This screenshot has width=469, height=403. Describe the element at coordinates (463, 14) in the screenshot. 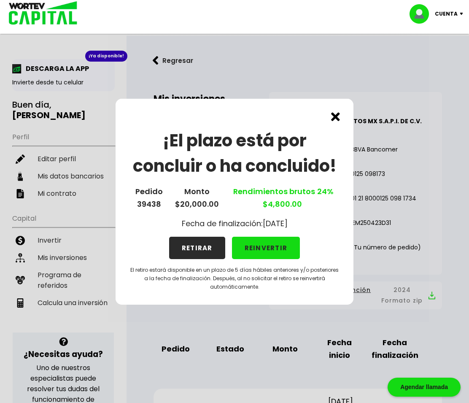

I see `img: icon-down` at that location.